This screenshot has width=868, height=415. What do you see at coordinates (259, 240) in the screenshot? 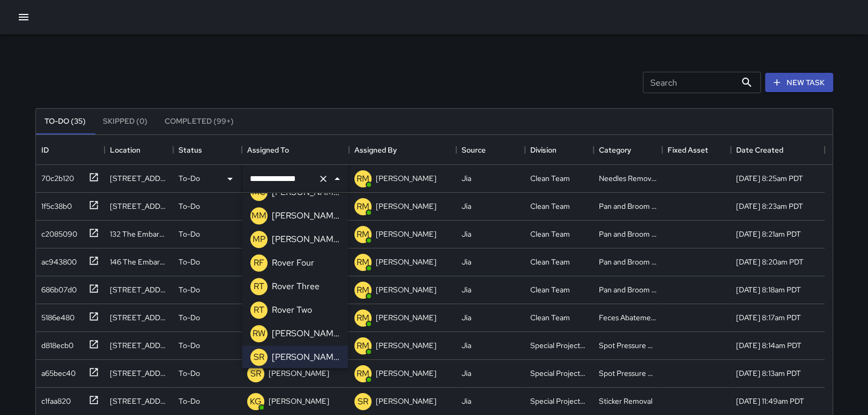
I see `p: MP` at bounding box center [259, 240].